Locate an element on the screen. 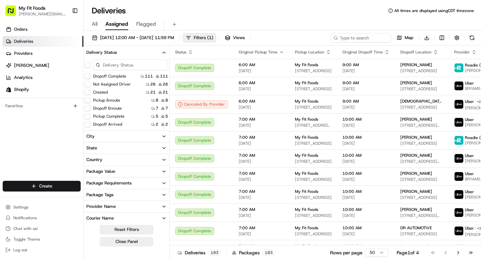  button: Create is located at coordinates (41, 186).